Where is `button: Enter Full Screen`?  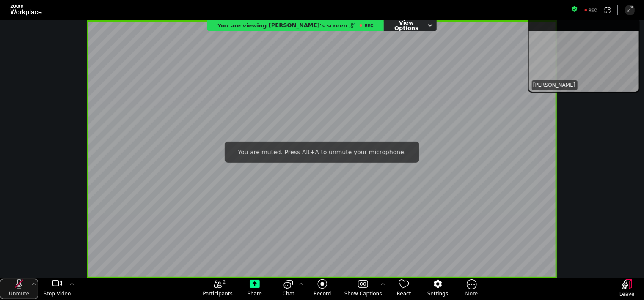 button: Enter Full Screen is located at coordinates (630, 10).